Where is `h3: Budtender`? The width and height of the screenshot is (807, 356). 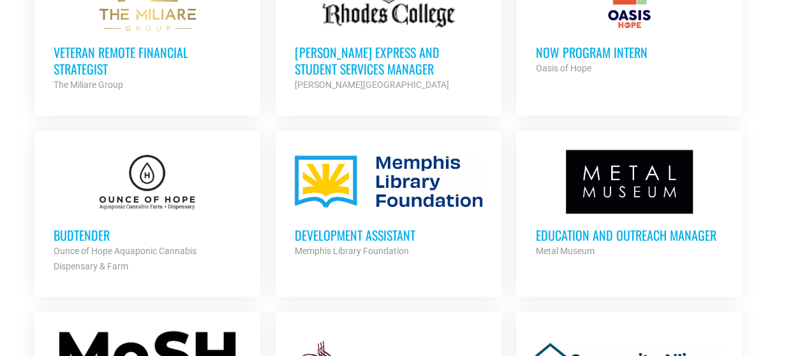 h3: Budtender is located at coordinates (147, 235).